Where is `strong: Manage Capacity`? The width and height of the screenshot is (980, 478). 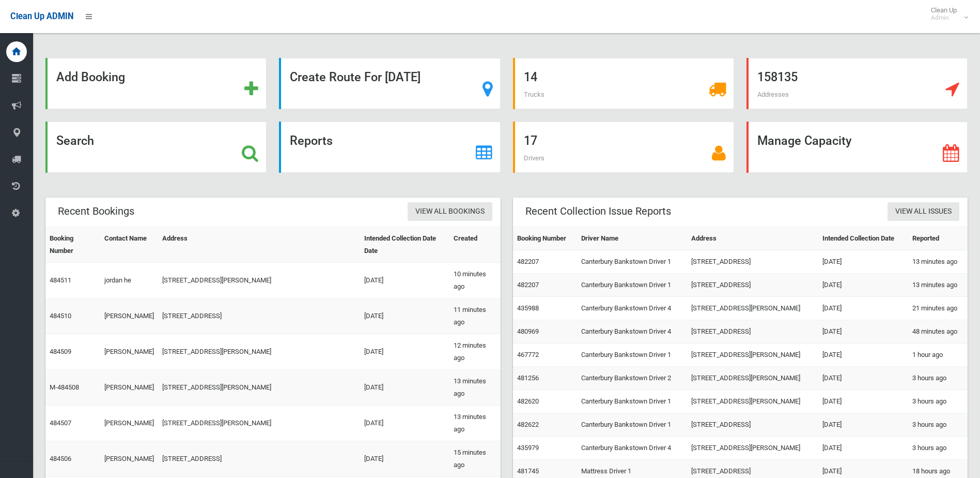 strong: Manage Capacity is located at coordinates (805, 141).